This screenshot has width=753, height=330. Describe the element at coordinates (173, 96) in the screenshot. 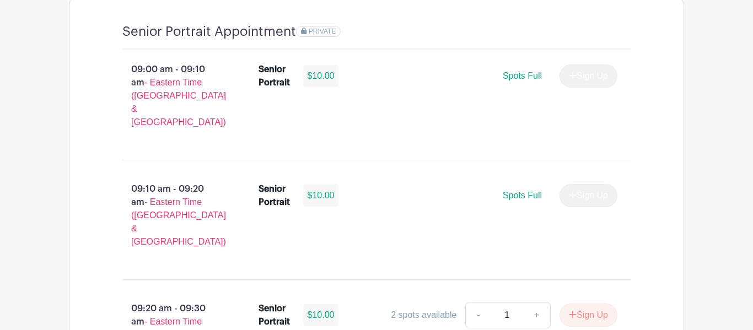

I see `p: 09:00 am - 09:10 am` at that location.